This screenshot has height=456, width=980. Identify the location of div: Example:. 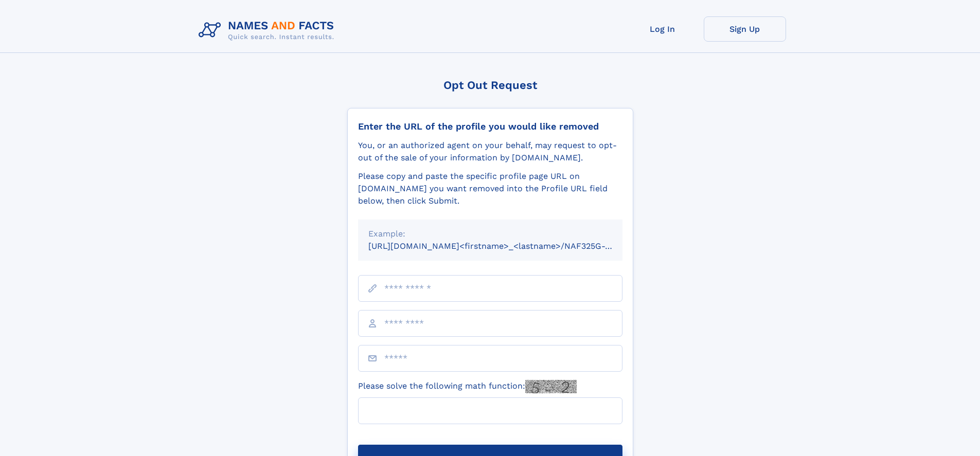
(490, 234).